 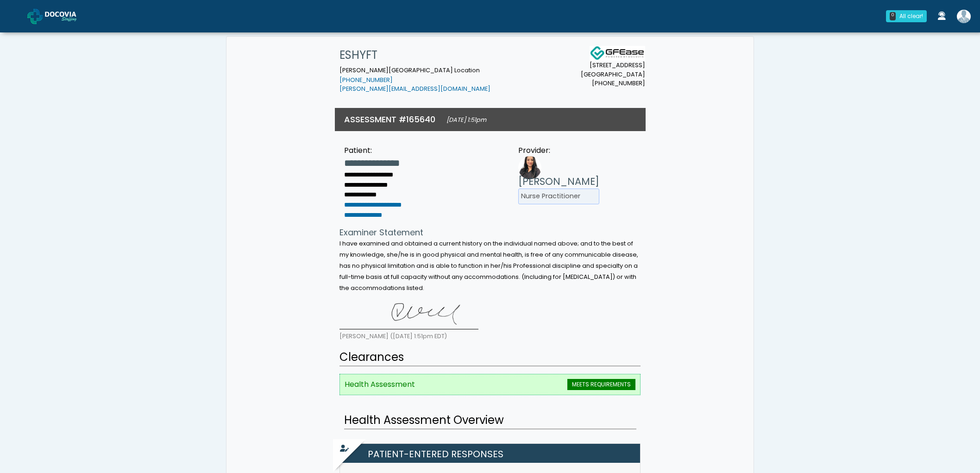 I want to click on div: Provider:, so click(x=558, y=150).